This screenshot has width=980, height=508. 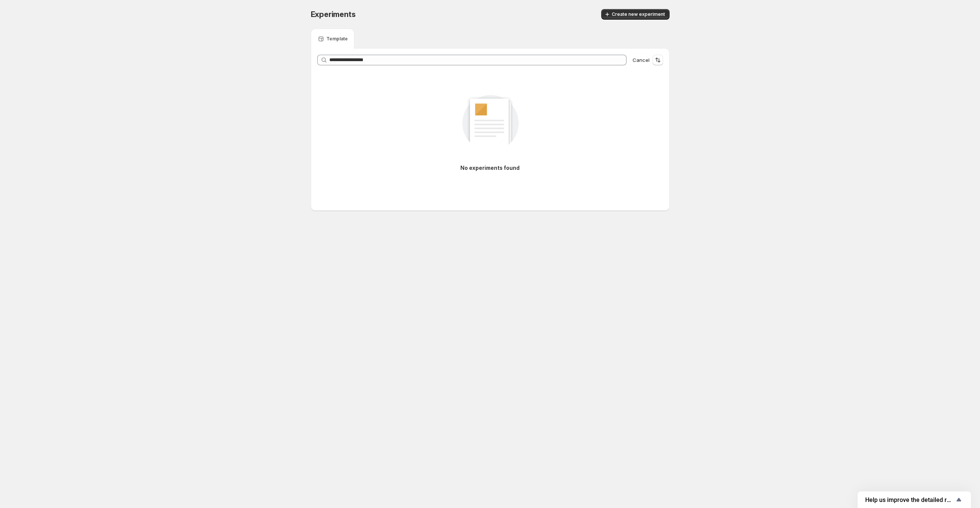 What do you see at coordinates (641, 60) in the screenshot?
I see `button: Cancel` at bounding box center [641, 60].